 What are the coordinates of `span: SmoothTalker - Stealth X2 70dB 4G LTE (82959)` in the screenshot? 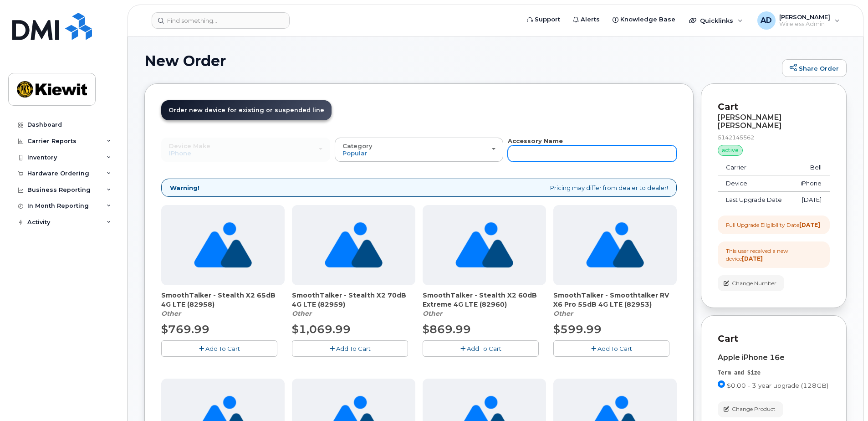 It's located at (353, 300).